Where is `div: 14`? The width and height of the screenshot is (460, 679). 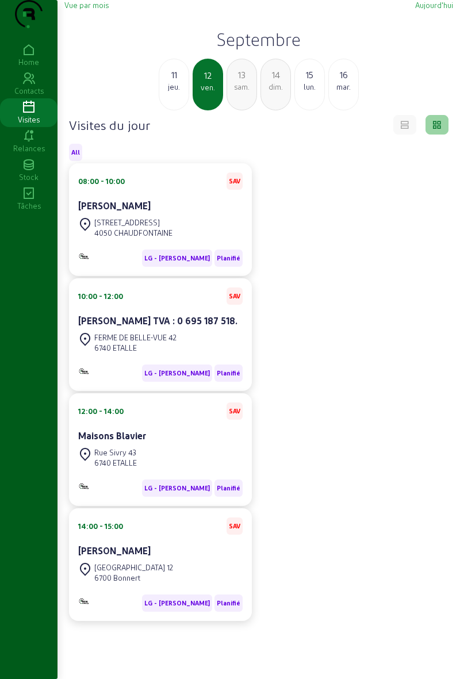 div: 14 is located at coordinates (275, 75).